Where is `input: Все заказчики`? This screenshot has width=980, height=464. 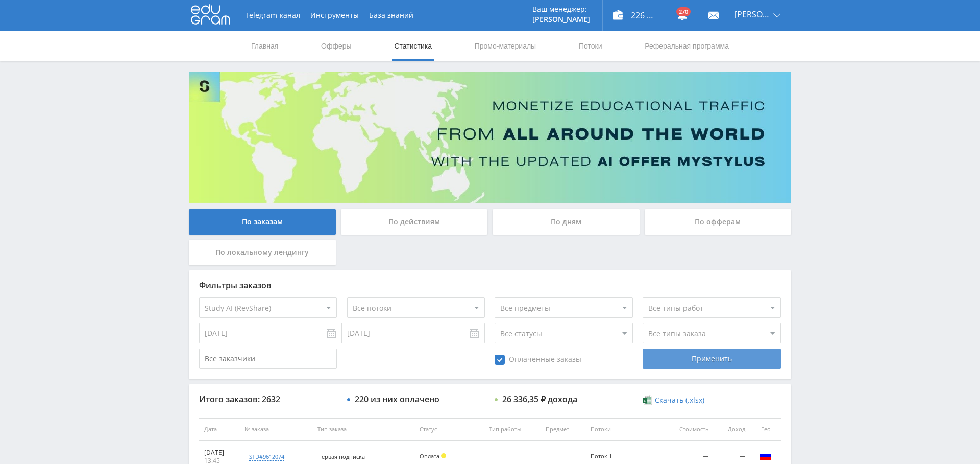
input: Все заказчики is located at coordinates (268, 359).